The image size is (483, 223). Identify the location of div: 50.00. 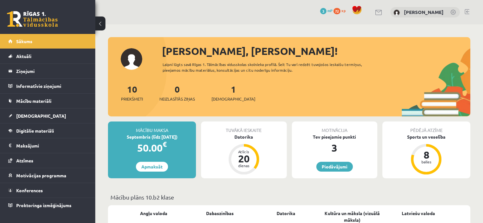
(152, 148).